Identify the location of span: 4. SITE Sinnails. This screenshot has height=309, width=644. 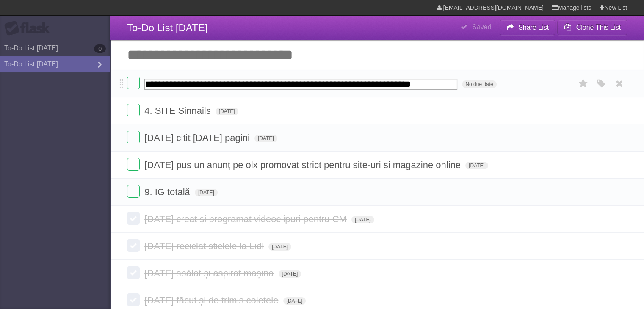
(178, 111).